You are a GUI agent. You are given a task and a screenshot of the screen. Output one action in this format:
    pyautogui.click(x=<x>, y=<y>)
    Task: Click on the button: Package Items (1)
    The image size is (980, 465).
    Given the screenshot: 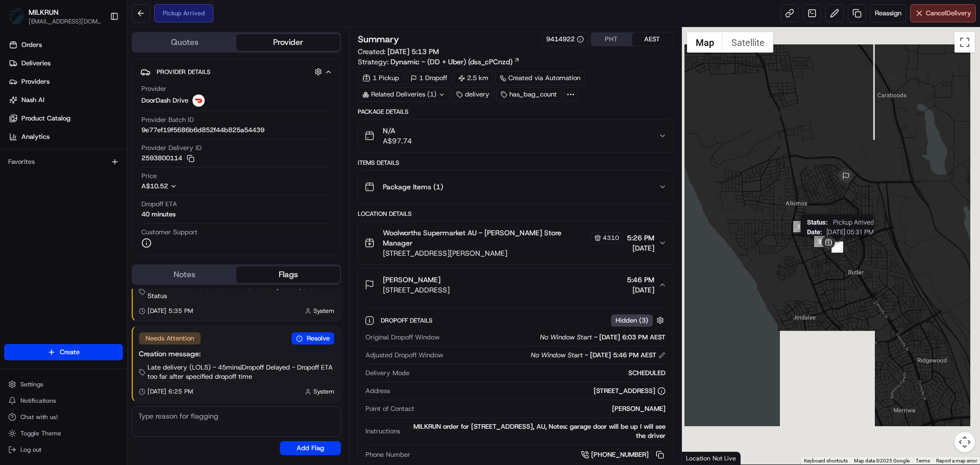 What is the action you would take?
    pyautogui.click(x=515, y=187)
    